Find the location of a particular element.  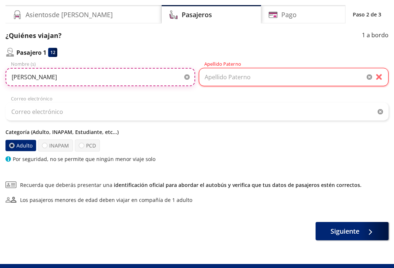

label: PCD is located at coordinates (87, 145).